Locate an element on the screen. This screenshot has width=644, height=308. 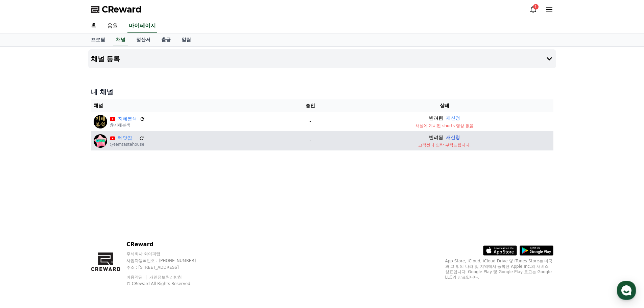
img: 지혜본색 is located at coordinates (100, 122).